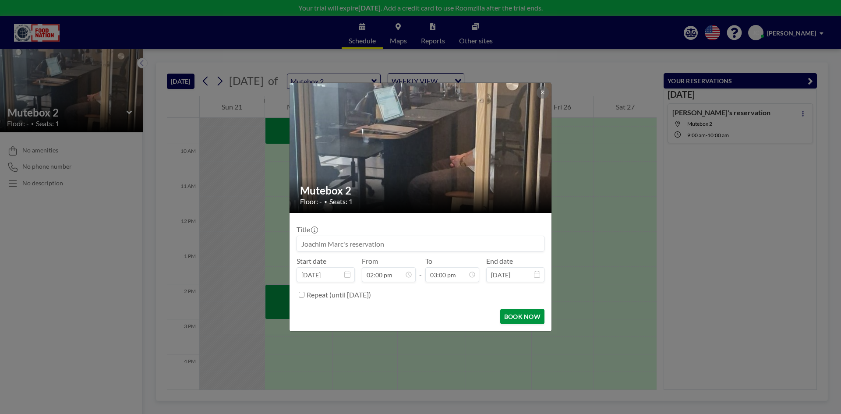 The height and width of the screenshot is (414, 841). What do you see at coordinates (311, 202) in the screenshot?
I see `span: Floor: -` at bounding box center [311, 202].